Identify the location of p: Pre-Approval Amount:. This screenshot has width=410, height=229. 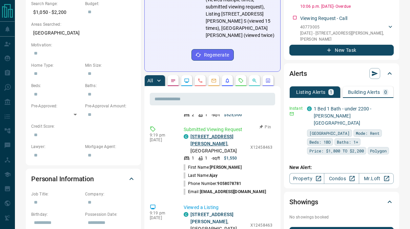
(110, 106).